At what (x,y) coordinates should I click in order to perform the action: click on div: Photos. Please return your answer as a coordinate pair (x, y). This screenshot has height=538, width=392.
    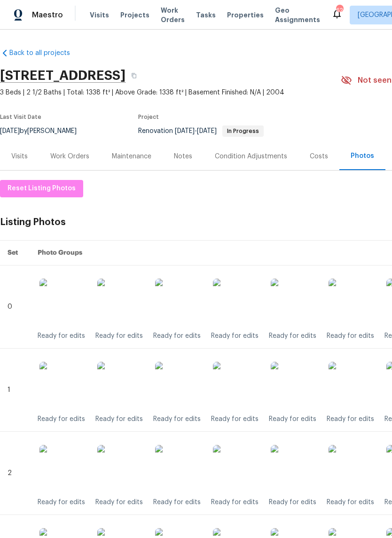
    Looking at the image, I should click on (362, 156).